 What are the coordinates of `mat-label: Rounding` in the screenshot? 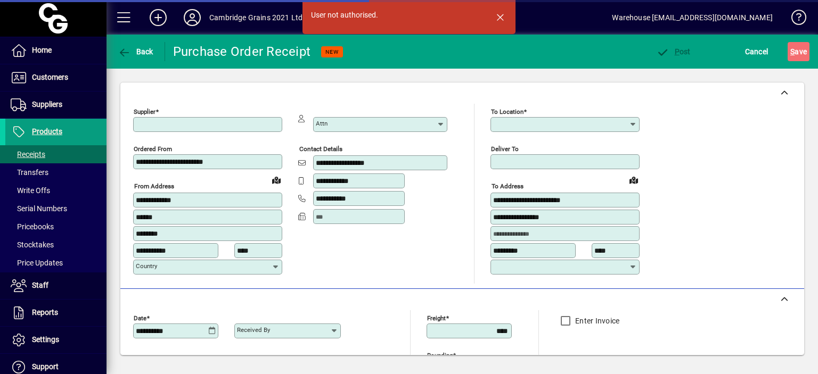 It's located at (440, 355).